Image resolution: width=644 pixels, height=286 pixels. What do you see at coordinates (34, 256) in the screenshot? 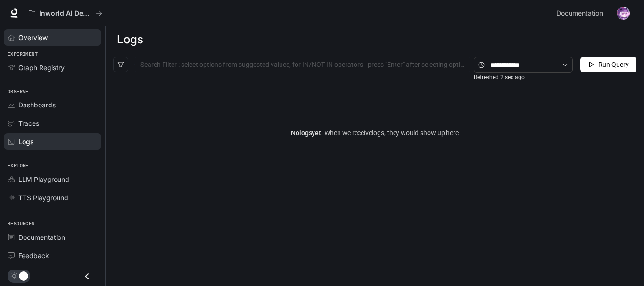
I see `span: Feedback` at bounding box center [34, 256].